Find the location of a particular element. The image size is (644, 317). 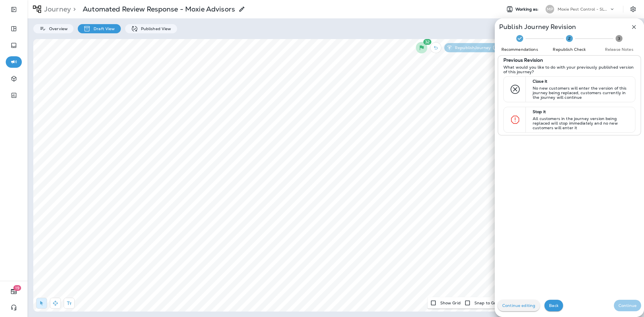

p: Stop it is located at coordinates (581, 112).